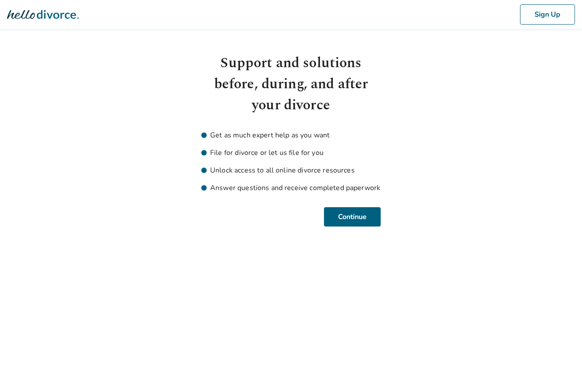 The height and width of the screenshot is (392, 582). What do you see at coordinates (547, 15) in the screenshot?
I see `button: Sign Up` at bounding box center [547, 15].